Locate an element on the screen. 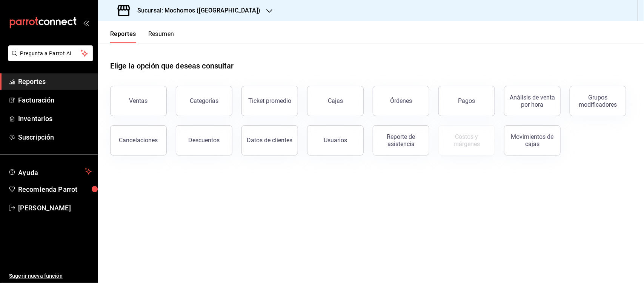 This screenshot has height=283, width=644. span: Facturación is located at coordinates (55, 100).